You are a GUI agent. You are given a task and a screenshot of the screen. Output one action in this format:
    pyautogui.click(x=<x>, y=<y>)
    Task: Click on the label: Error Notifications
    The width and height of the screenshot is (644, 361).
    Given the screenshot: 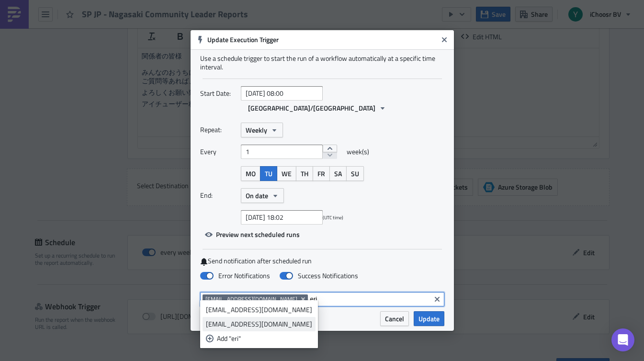 What is the action you would take?
    pyautogui.click(x=235, y=276)
    